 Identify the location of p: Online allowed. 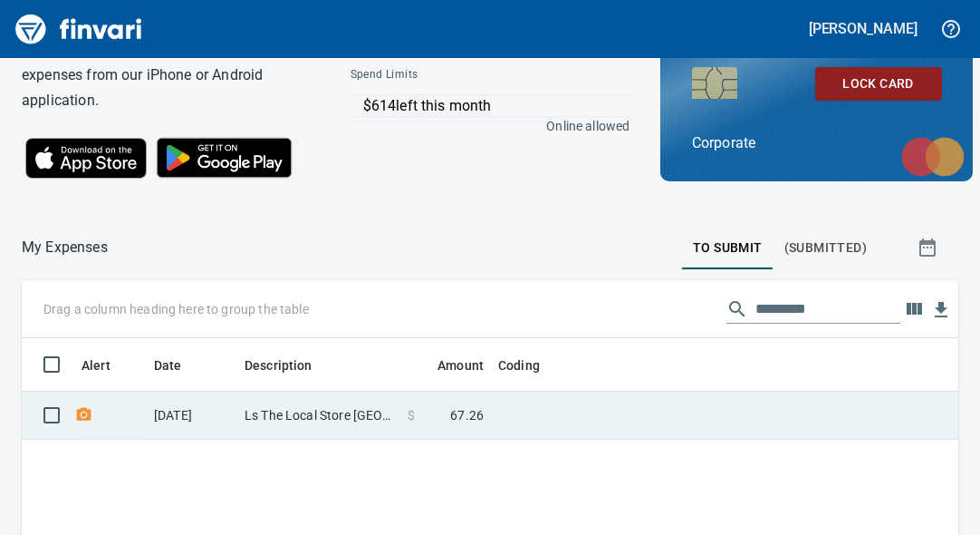
(483, 126).